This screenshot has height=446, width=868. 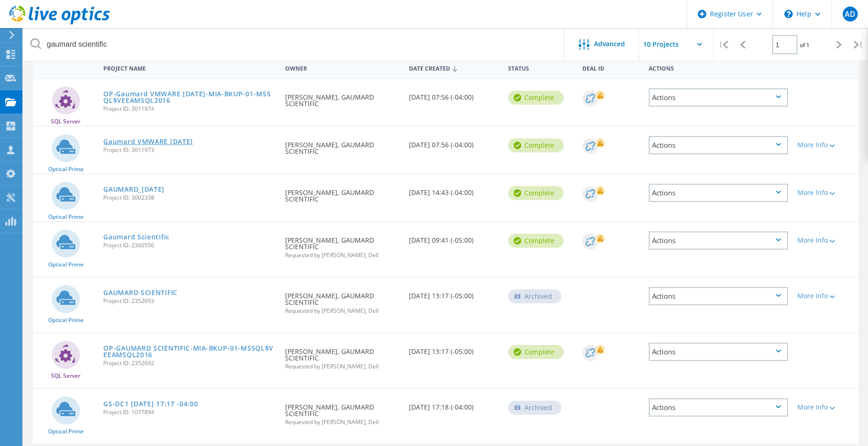 I want to click on span: Project ID: 3002338, so click(x=190, y=198).